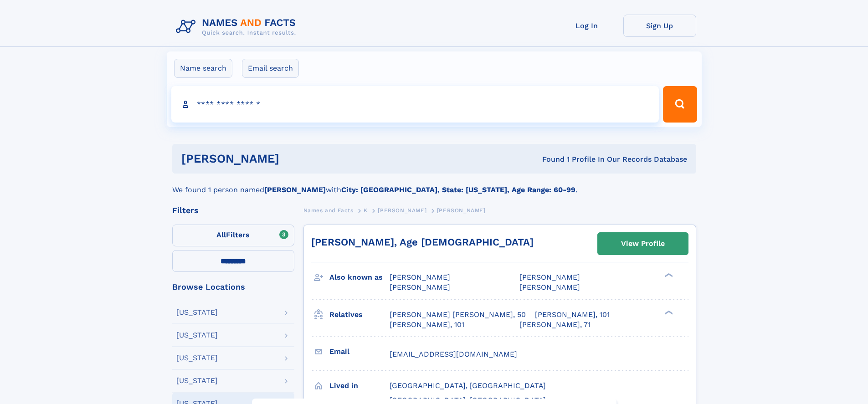 This screenshot has width=868, height=404. What do you see at coordinates (233, 287) in the screenshot?
I see `div: Browse Locations` at bounding box center [233, 287].